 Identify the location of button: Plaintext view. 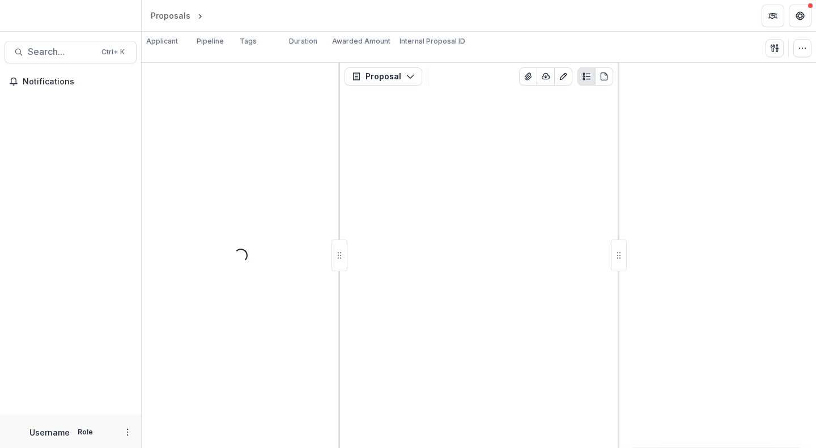
(587, 77).